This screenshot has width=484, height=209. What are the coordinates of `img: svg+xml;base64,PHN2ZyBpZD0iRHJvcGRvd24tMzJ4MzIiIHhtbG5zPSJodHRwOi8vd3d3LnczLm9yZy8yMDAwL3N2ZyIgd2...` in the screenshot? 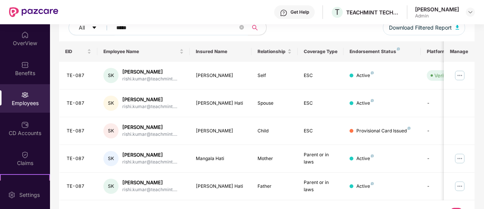 It's located at (470, 12).